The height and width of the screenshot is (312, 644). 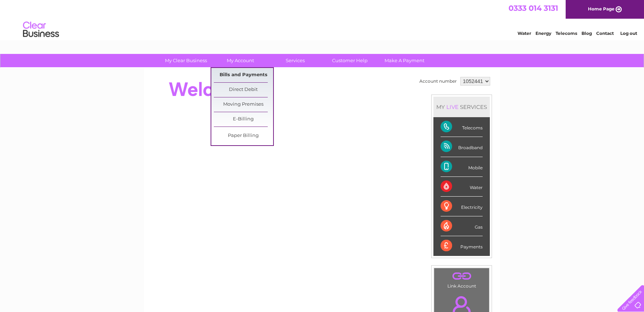 I want to click on a: Paper Billing, so click(x=243, y=136).